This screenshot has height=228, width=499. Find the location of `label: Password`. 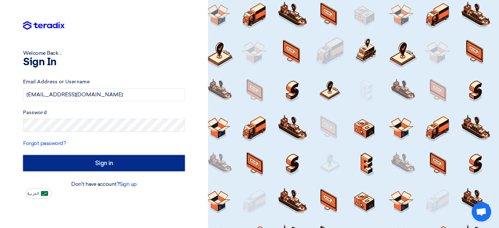

label: Password is located at coordinates (104, 113).